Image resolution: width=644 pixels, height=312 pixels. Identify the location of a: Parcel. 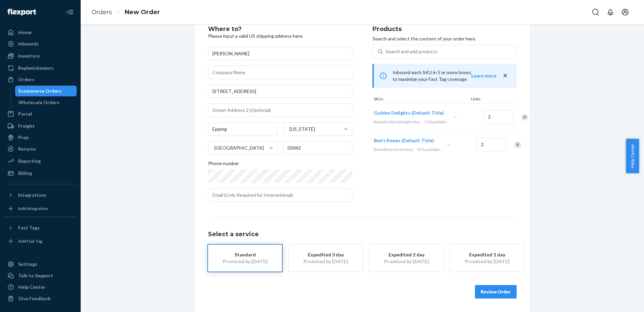
(40, 114).